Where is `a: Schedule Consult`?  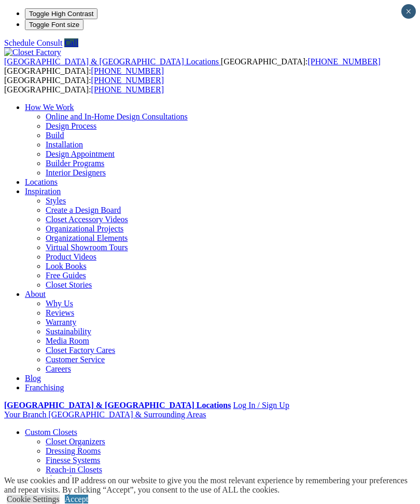
a: Schedule Consult is located at coordinates (33, 42).